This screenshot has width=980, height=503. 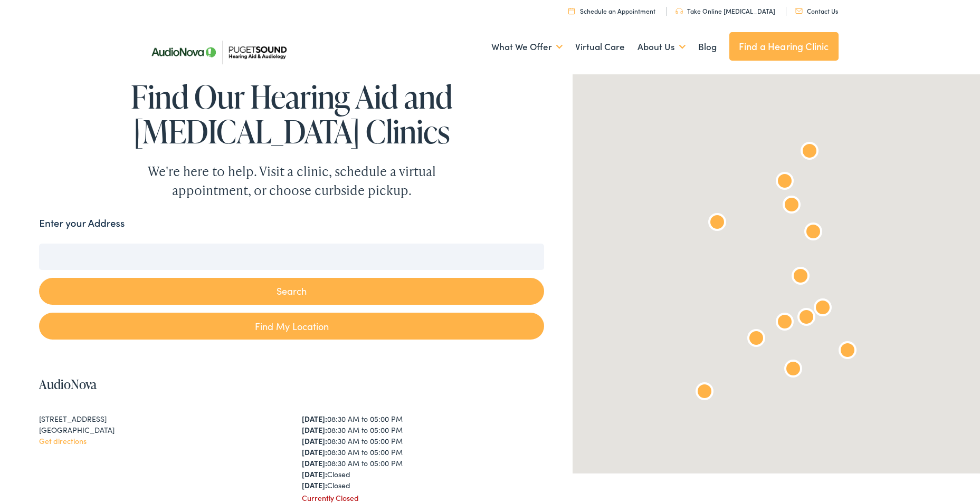 I want to click on a: Find a Hearing Clinic, so click(x=783, y=47).